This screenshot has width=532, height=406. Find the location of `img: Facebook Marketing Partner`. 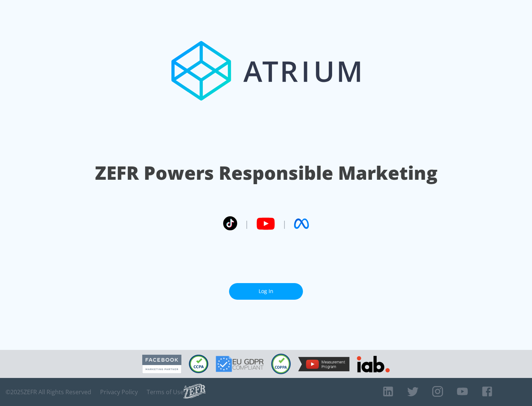

img: Facebook Marketing Partner is located at coordinates (162, 364).